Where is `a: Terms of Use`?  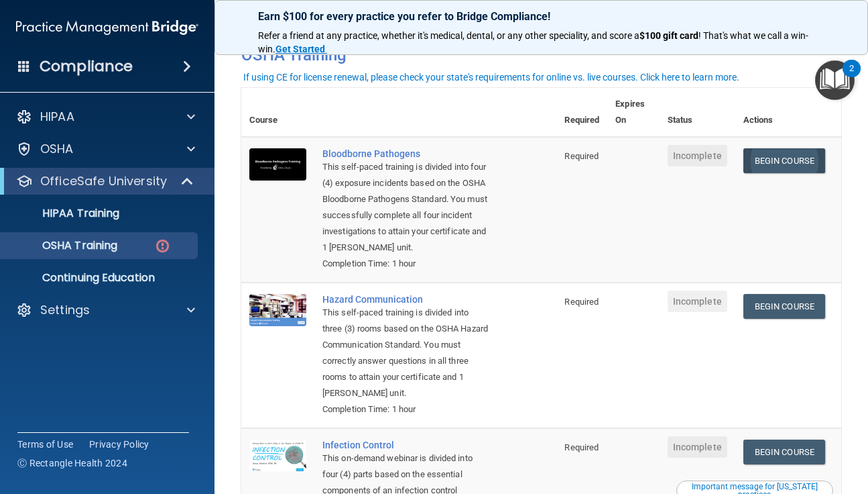
a: Terms of Use is located at coordinates (45, 444).